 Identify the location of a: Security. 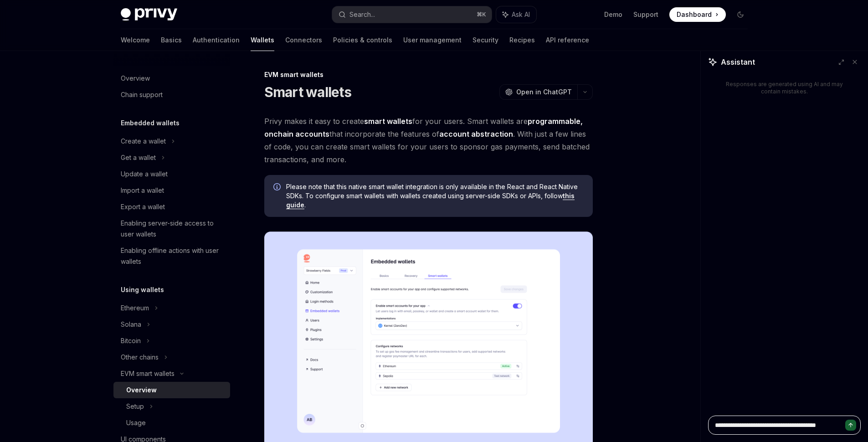
(485, 40).